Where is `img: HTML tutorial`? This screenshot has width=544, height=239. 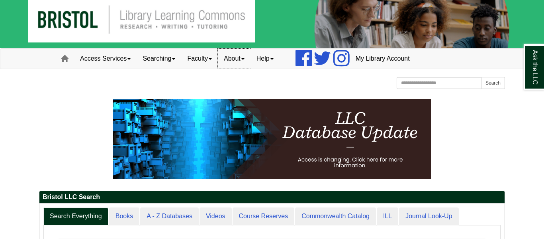 img: HTML tutorial is located at coordinates (272, 139).